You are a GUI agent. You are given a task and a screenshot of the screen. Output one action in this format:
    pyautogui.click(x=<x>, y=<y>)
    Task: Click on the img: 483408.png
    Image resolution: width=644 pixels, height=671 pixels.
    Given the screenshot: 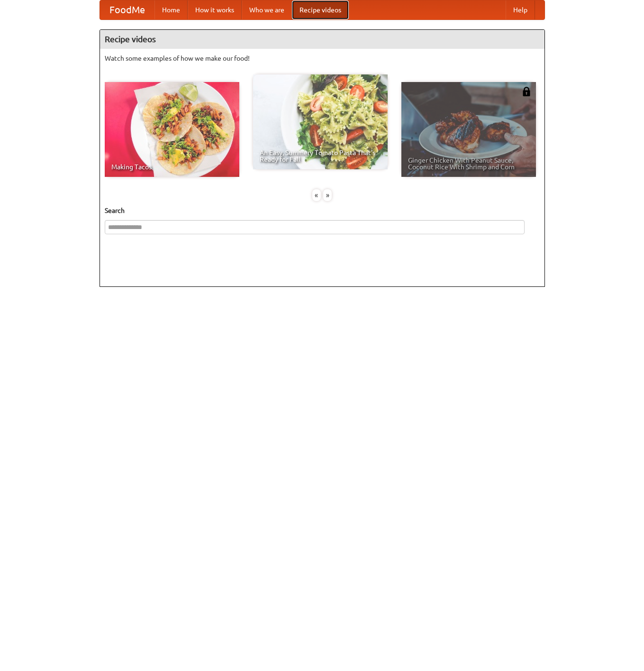 What is the action you would take?
    pyautogui.click(x=527, y=92)
    